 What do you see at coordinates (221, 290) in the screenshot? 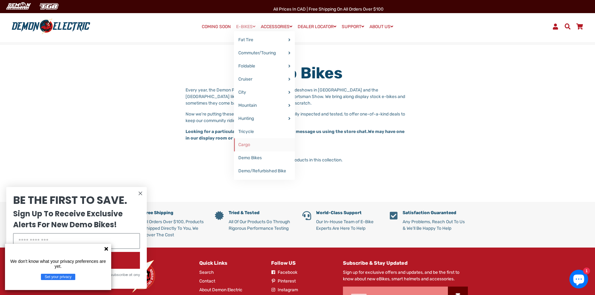
I see `a: About Demon Electric` at bounding box center [221, 290].